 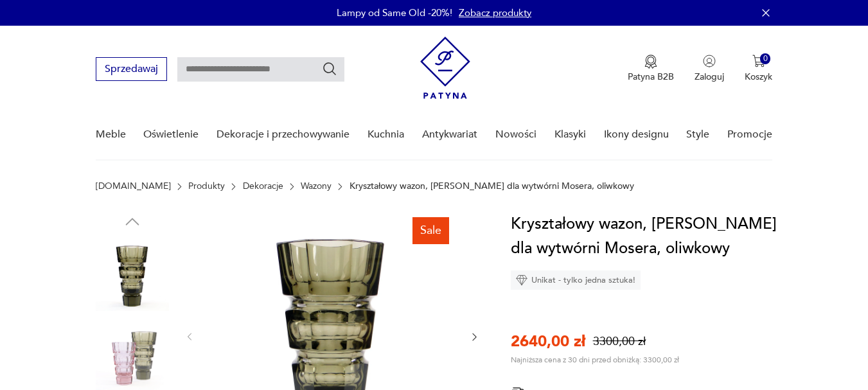 I want to click on p: 2640,00 zł, so click(x=548, y=341).